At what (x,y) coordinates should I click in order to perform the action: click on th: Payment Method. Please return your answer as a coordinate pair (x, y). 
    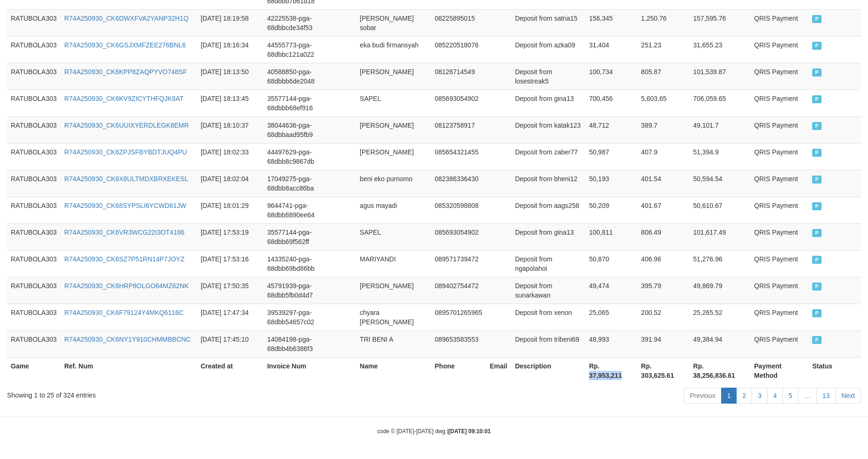
    Looking at the image, I should click on (779, 370).